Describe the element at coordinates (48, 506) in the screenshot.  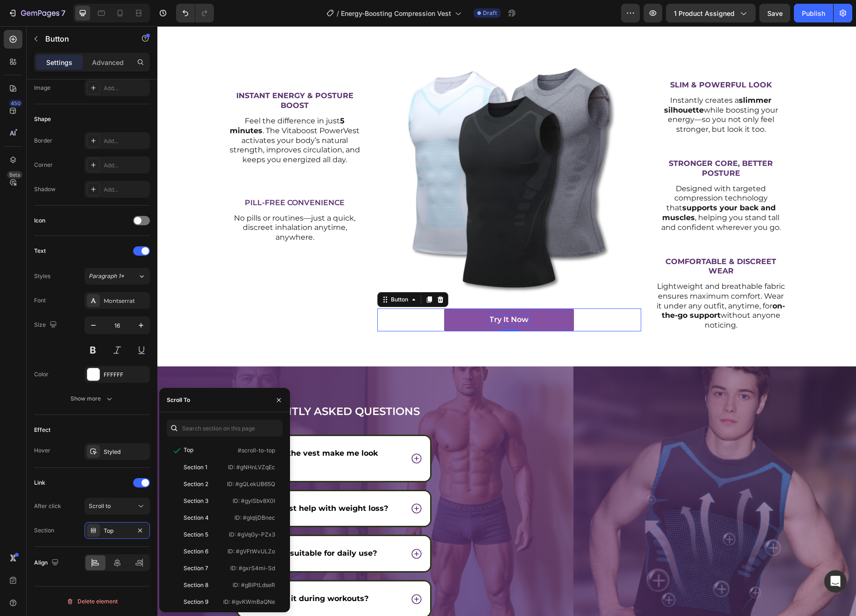
I see `div: After click` at that location.